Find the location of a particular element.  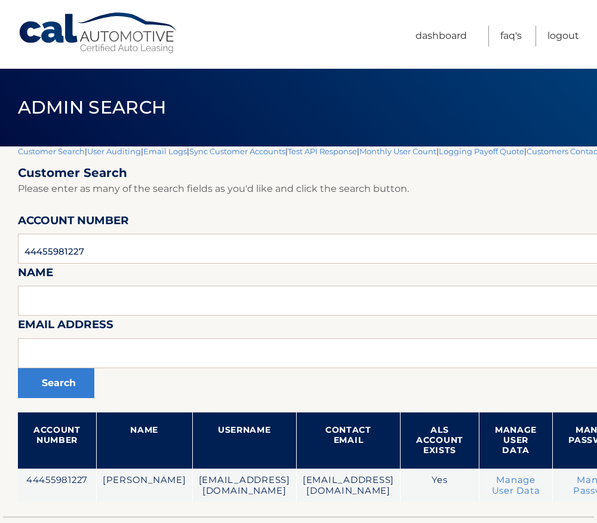

label: Email Address is located at coordinates (66, 326).